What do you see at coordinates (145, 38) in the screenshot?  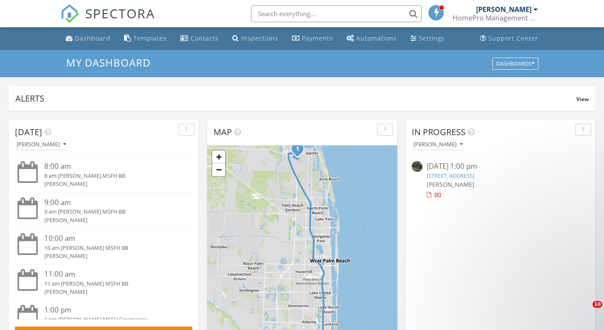 I see `a: Templates` at bounding box center [145, 38].